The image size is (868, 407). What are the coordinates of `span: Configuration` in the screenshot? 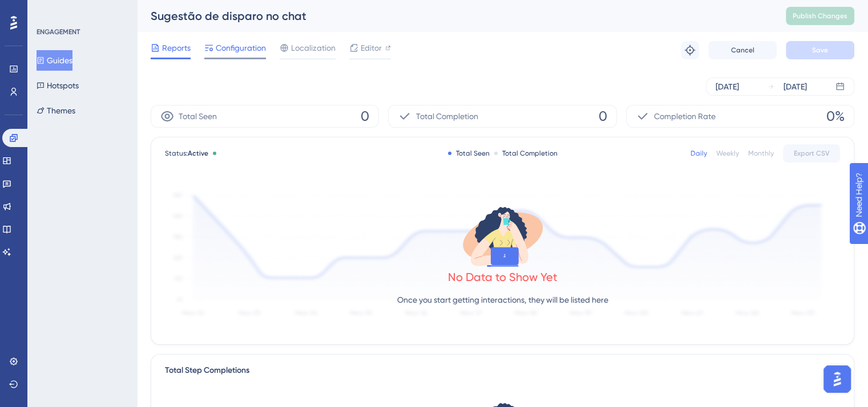 It's located at (241, 48).